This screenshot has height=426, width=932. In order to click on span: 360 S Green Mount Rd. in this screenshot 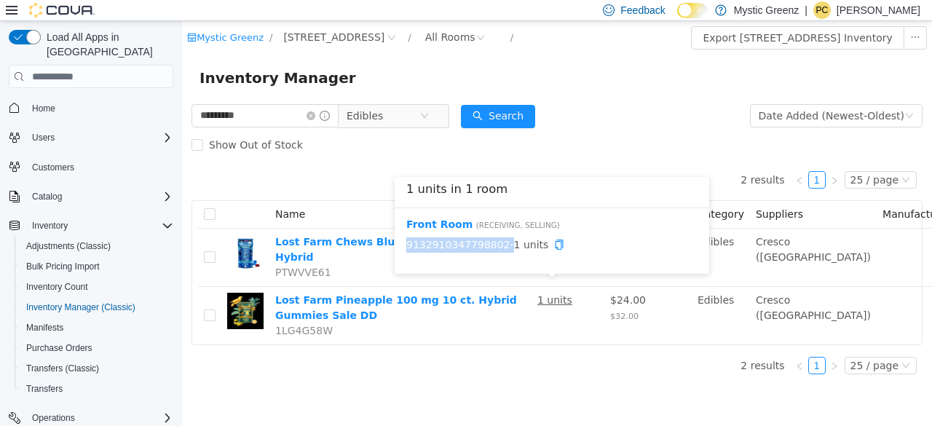, I will do `click(151, 16)`.